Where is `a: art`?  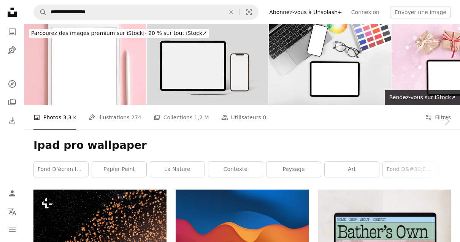
a: art is located at coordinates (352, 170).